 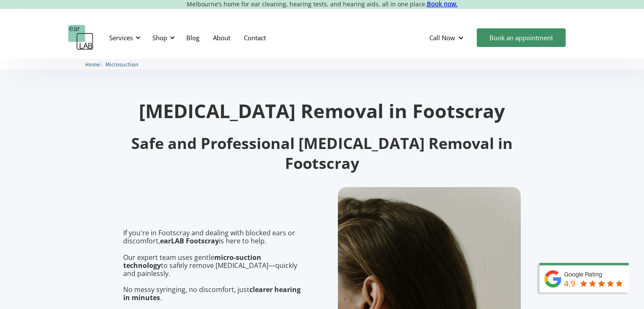 What do you see at coordinates (255, 38) in the screenshot?
I see `a: Contact` at bounding box center [255, 38].